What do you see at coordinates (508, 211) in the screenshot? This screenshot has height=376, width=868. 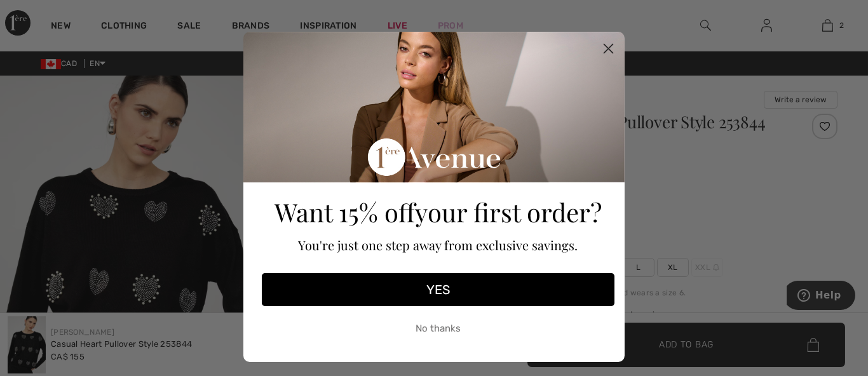 I see `span: your first order?` at bounding box center [508, 211].